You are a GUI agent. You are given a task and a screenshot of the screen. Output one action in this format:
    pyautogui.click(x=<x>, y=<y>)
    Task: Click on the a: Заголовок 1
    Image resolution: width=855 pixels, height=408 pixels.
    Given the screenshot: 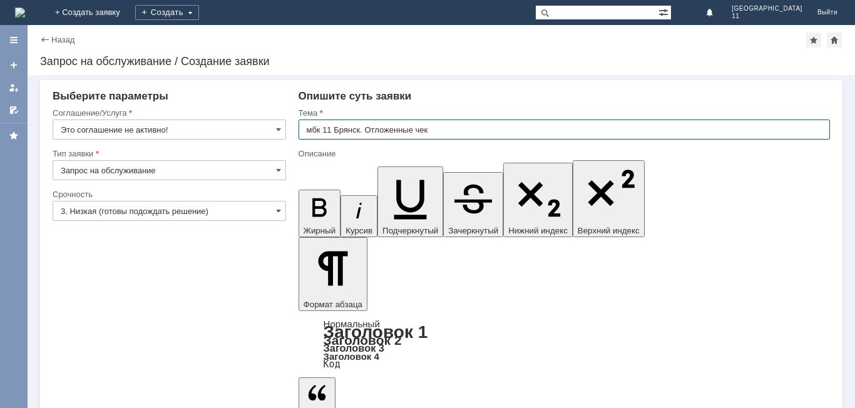 What is the action you would take?
    pyautogui.click(x=375, y=332)
    